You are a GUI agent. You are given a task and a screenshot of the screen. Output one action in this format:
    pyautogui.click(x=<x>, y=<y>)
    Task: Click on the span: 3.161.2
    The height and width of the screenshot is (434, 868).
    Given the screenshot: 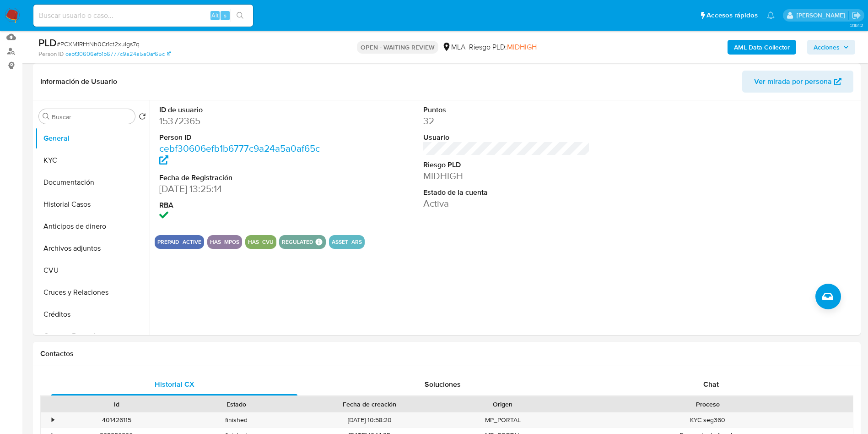 What is the action you would take?
    pyautogui.click(x=857, y=25)
    